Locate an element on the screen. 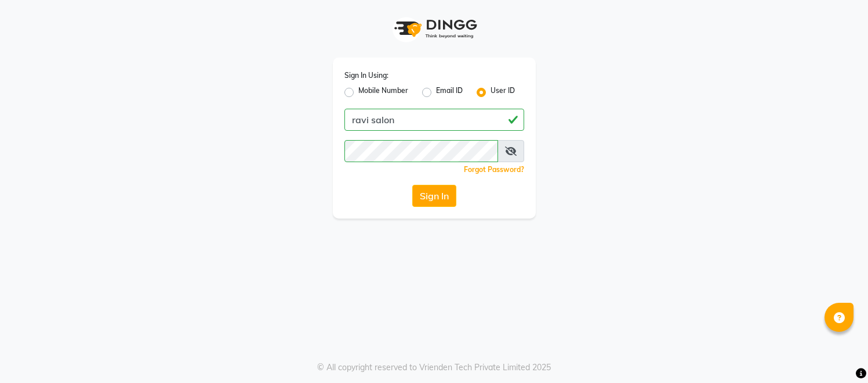 The image size is (868, 383). img: logo1.svg is located at coordinates (435, 28).